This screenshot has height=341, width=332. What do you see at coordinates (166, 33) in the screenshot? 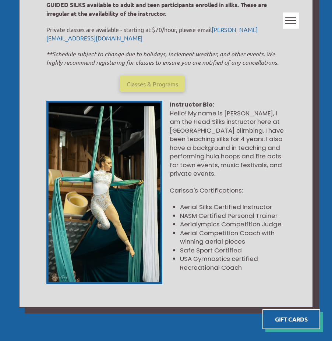
I see `p: Private classes are available - starting at $70/hour, please email` at bounding box center [166, 33].